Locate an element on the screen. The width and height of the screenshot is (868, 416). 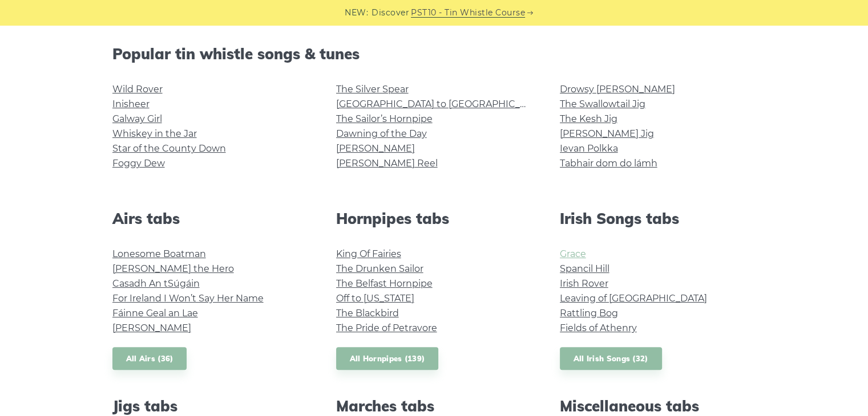
a: Tabhair dom do lámh is located at coordinates (608, 163).